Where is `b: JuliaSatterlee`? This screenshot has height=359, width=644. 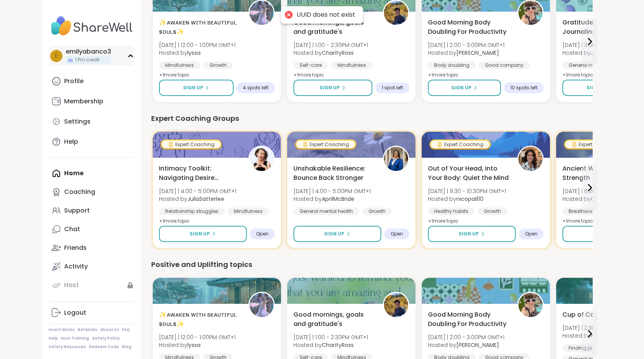
b: JuliaSatterlee is located at coordinates (205, 199).